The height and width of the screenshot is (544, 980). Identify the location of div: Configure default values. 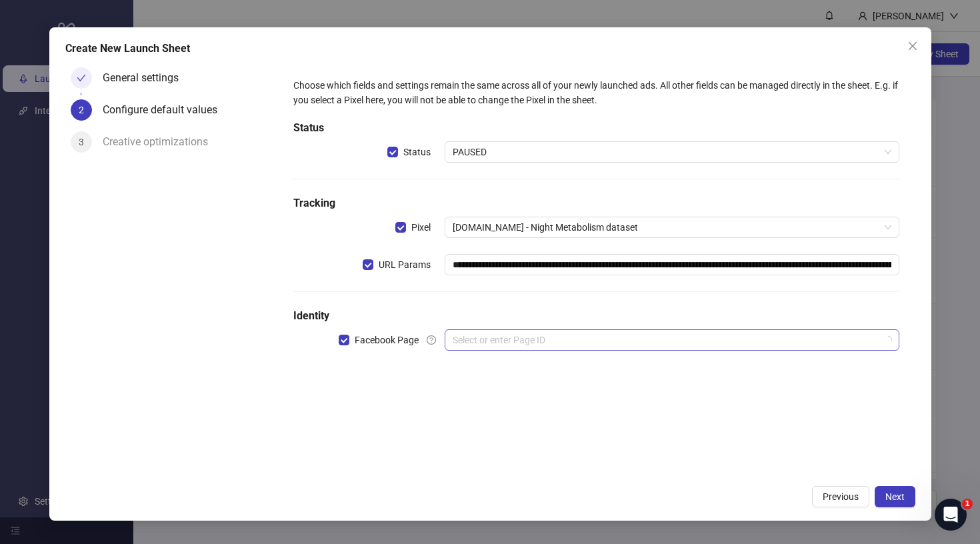
(165, 110).